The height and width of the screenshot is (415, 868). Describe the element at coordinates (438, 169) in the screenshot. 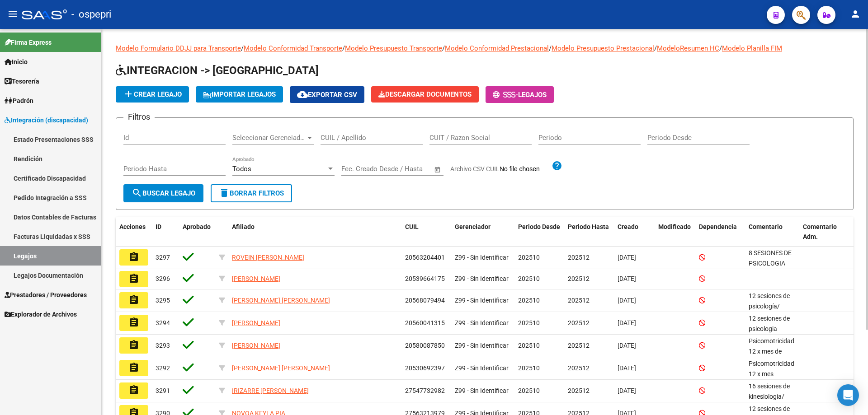

I see `button: Open calendar` at that location.